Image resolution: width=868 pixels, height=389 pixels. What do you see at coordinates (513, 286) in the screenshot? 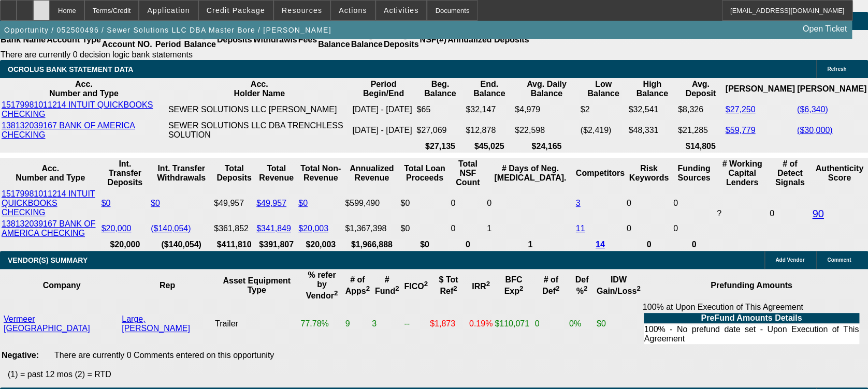
I see `b: BFC Exp` at bounding box center [513, 286].